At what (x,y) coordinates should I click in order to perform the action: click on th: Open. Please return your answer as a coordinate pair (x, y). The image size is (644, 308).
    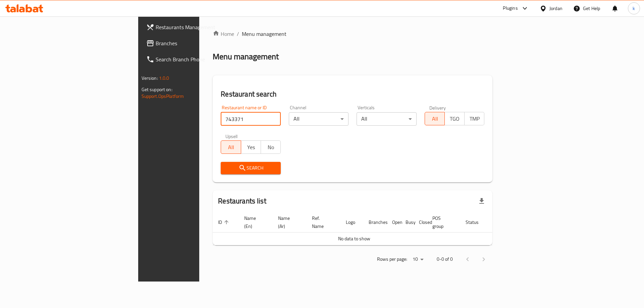
    Looking at the image, I should click on (393, 222).